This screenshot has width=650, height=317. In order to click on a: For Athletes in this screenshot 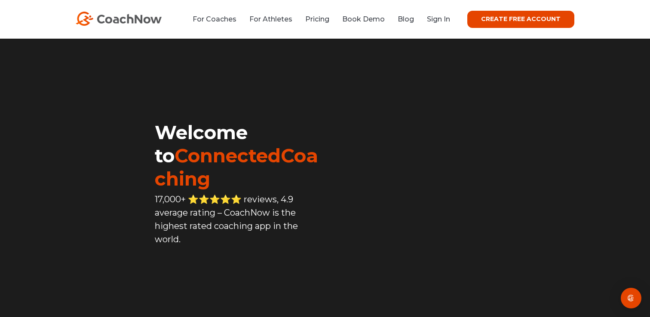, I will do `click(271, 19)`.